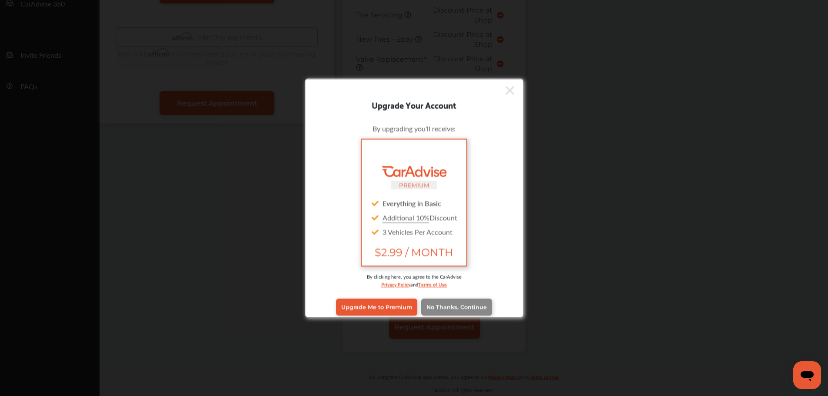 This screenshot has height=396, width=828. I want to click on span: No Thanks, Continue, so click(456, 307).